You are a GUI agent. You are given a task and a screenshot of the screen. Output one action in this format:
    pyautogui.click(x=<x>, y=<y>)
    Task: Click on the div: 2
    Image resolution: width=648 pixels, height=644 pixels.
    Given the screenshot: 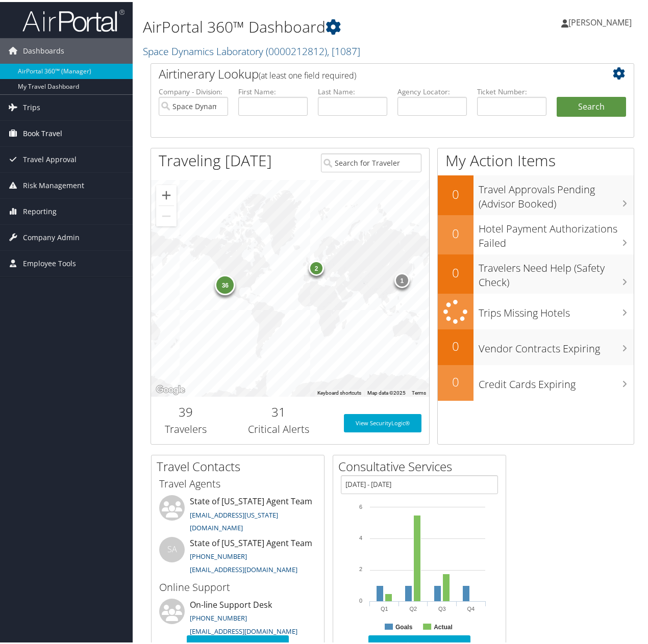 What is the action you would take?
    pyautogui.click(x=317, y=266)
    